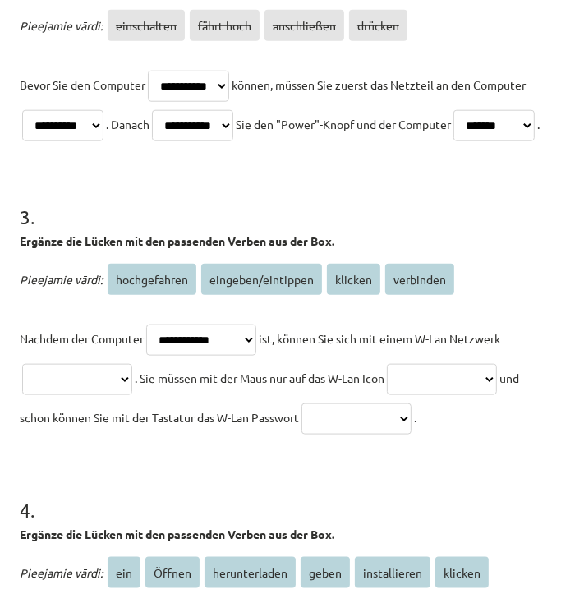 The width and height of the screenshot is (561, 603). What do you see at coordinates (380, 339) in the screenshot?
I see `span: ist, können Sie sich mit einem W-Lan Netzwerk` at bounding box center [380, 339].